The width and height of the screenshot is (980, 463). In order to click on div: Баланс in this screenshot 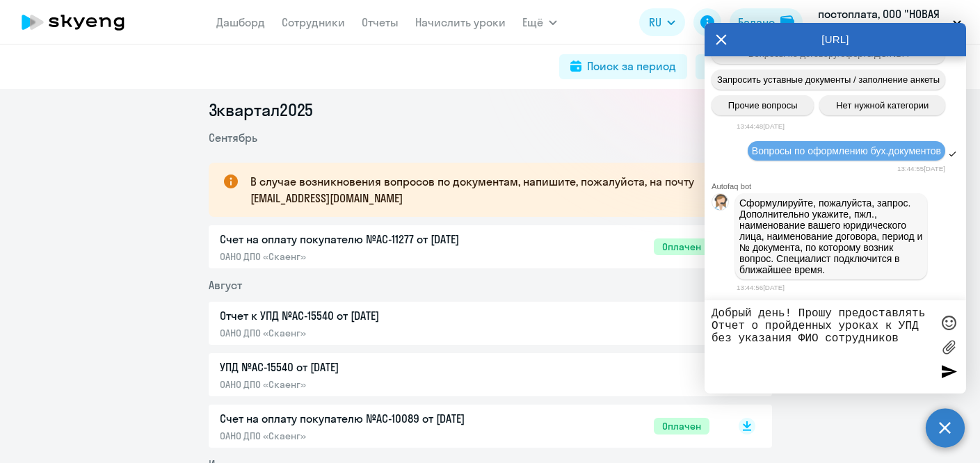, I will do `click(756, 22)`.